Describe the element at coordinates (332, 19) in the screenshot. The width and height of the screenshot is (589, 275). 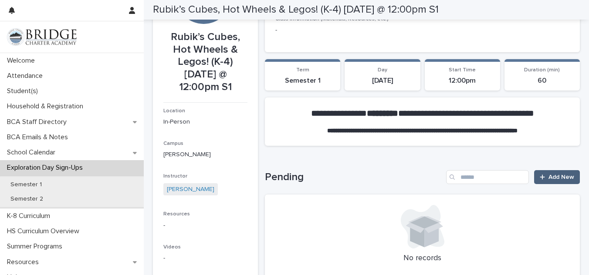
I see `span: Class Information (Materials, Resources, etc.)` at that location.